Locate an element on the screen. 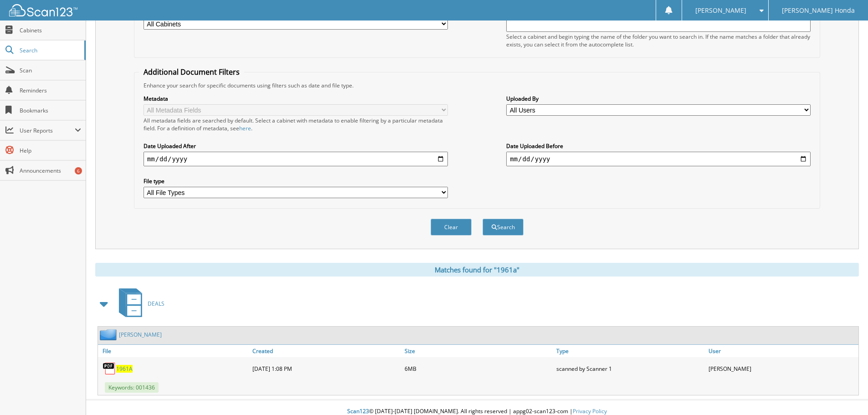 The image size is (868, 415). label: Metadata is located at coordinates (296, 98).